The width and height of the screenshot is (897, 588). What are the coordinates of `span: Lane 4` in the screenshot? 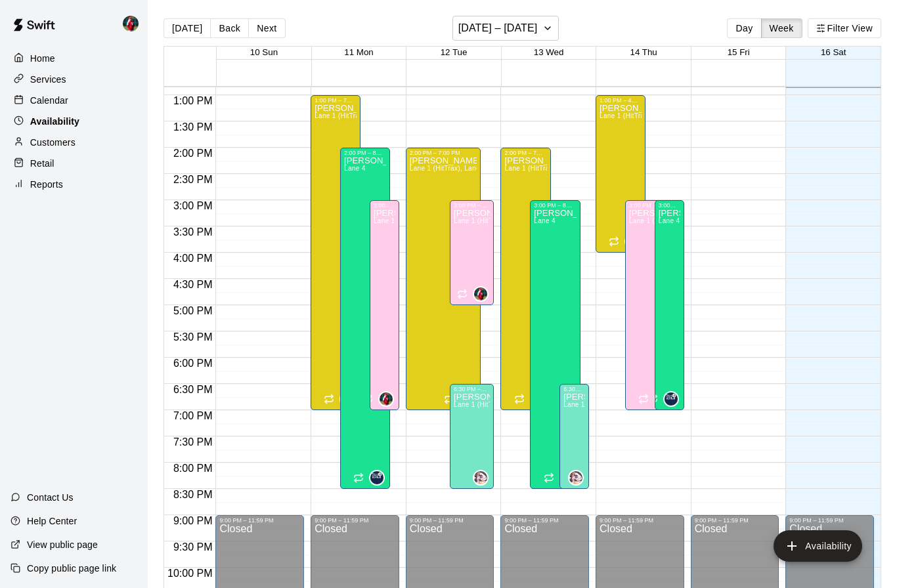 It's located at (355, 168).